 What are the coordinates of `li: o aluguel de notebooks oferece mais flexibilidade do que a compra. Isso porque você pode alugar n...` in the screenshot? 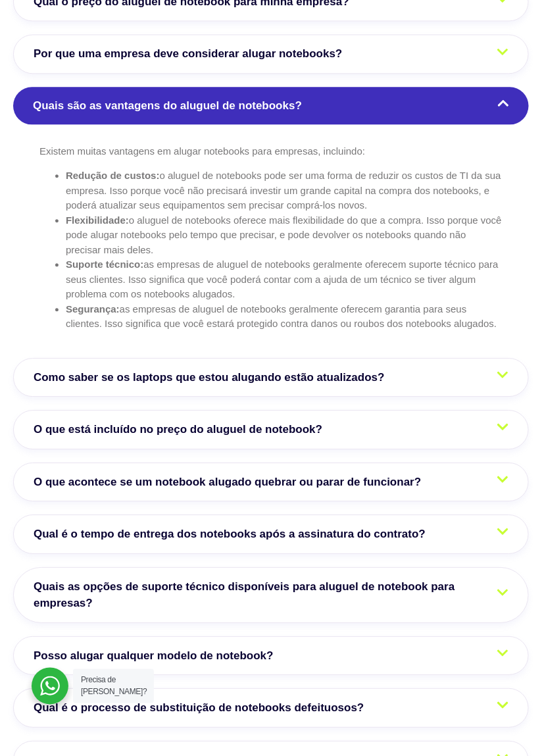 It's located at (284, 235).